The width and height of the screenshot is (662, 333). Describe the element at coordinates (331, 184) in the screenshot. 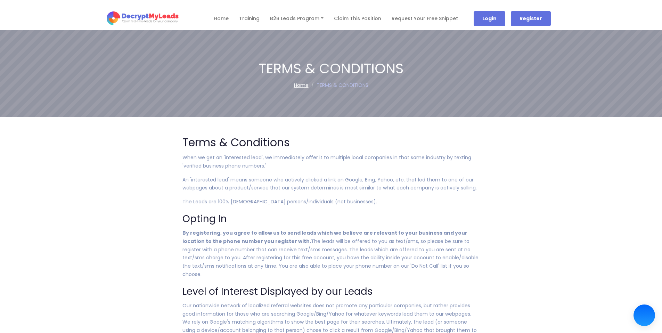

I see `p: An 'interested lead' means someone who actively clicked a link on Google, Bing, Yahoo, etc. that ...` at that location.